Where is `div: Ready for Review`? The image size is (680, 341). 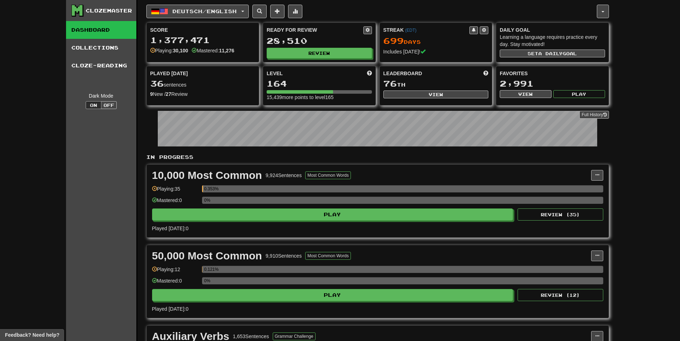 div: Ready for Review is located at coordinates (315, 30).